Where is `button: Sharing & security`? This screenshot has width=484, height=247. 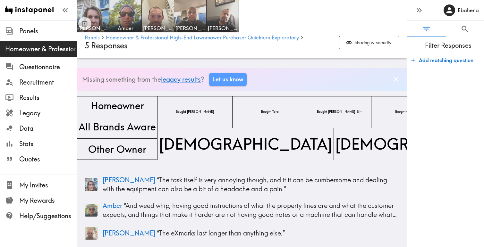 button: Sharing & security is located at coordinates (369, 43).